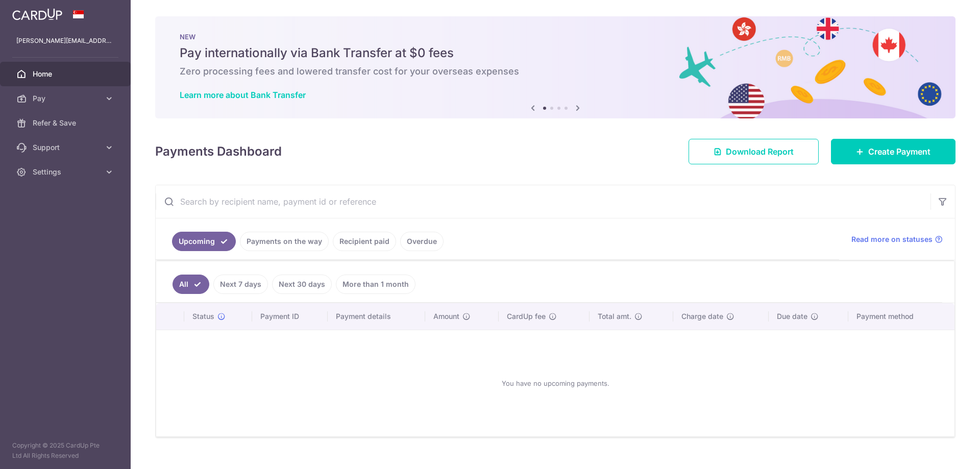  I want to click on span: Amount, so click(446, 317).